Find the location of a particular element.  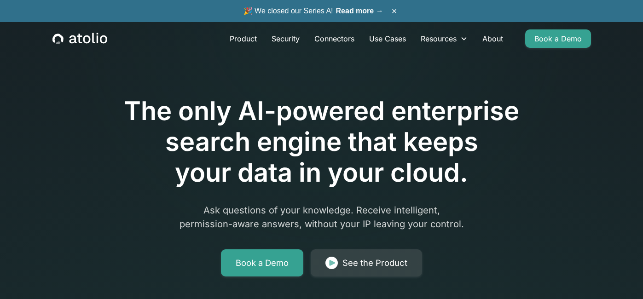

span: 🎉 We closed our Series A! is located at coordinates (314, 11).